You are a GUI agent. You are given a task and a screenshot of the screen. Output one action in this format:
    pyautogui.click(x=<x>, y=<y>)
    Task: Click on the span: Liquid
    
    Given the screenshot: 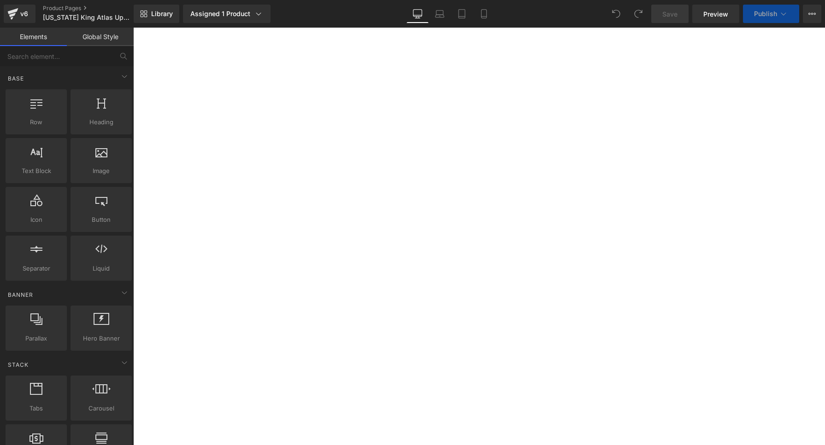 What is the action you would take?
    pyautogui.click(x=101, y=269)
    